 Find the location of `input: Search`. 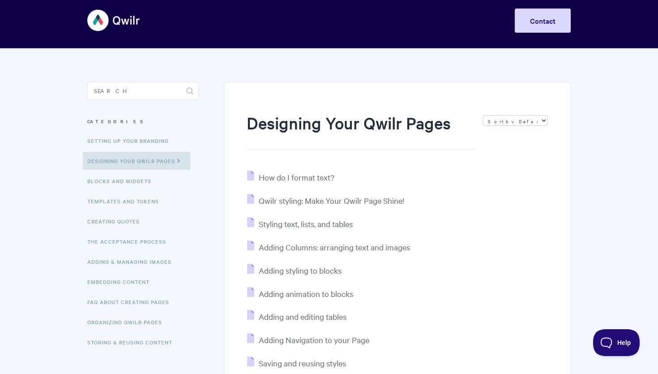

input: Search is located at coordinates (143, 91).